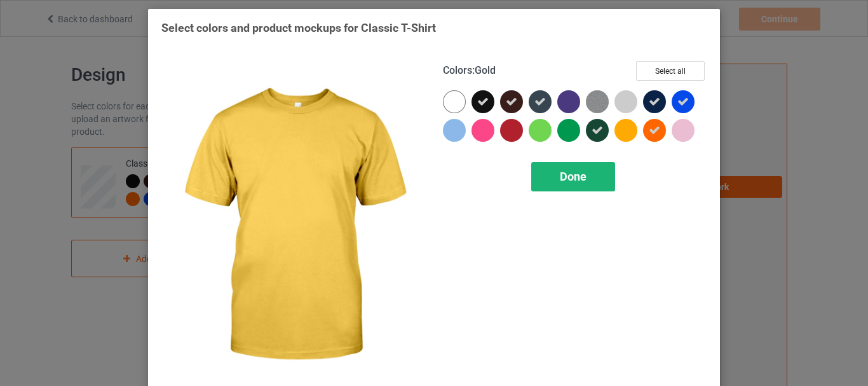 This screenshot has width=868, height=386. Describe the element at coordinates (670, 71) in the screenshot. I see `button: Select all` at that location.